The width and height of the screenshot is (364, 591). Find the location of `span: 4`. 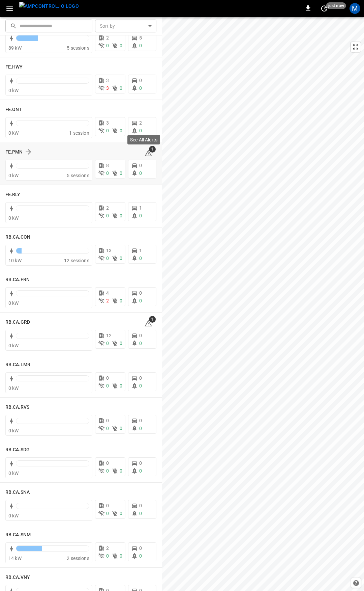

span: 4 is located at coordinates (107, 293).